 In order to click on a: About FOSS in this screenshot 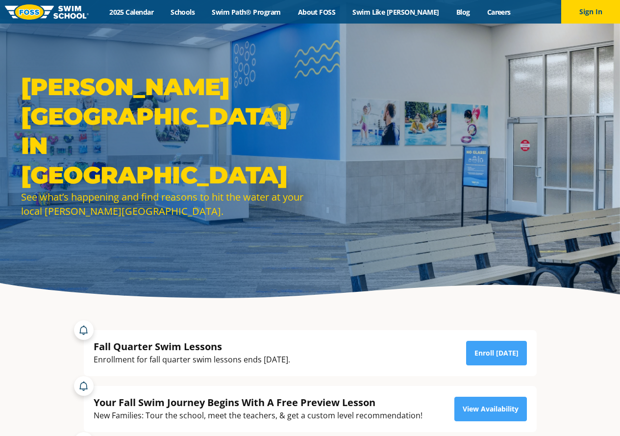, I will do `click(317, 12)`.